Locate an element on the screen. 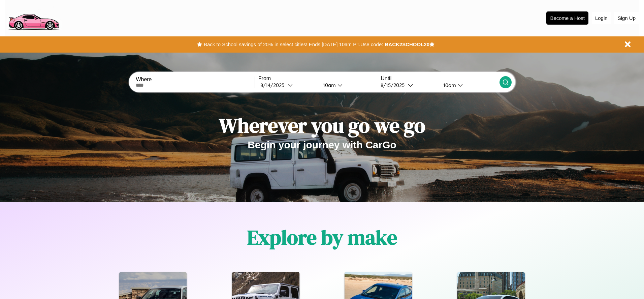 The image size is (644, 299). div: 8 / 15 / 2025 is located at coordinates (394, 85).